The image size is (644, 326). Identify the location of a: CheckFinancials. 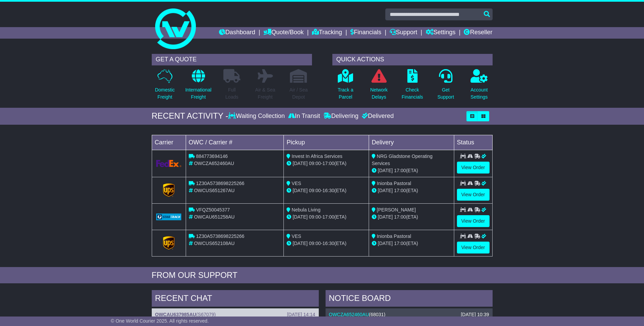
(412, 86).